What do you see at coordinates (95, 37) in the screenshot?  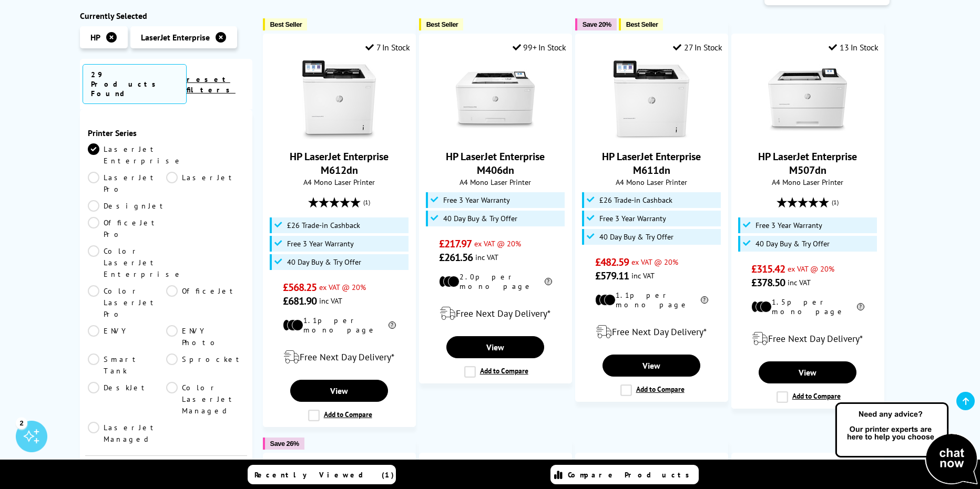 I see `span: HP` at bounding box center [95, 37].